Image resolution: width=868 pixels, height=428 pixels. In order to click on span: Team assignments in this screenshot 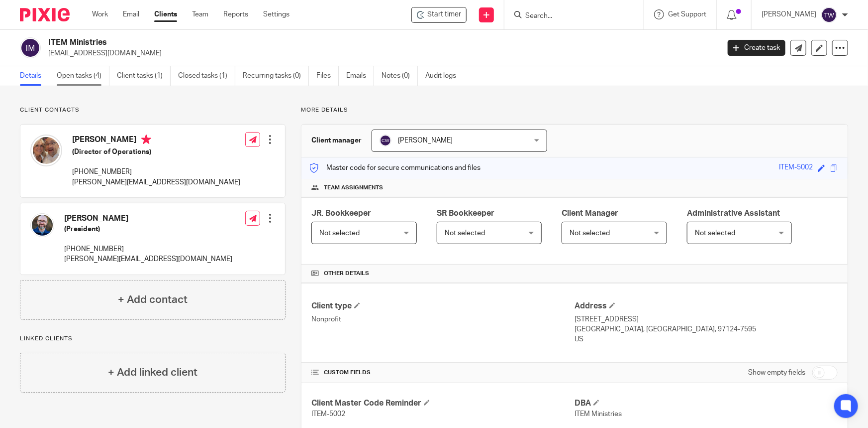, I will do `click(353, 188)`.